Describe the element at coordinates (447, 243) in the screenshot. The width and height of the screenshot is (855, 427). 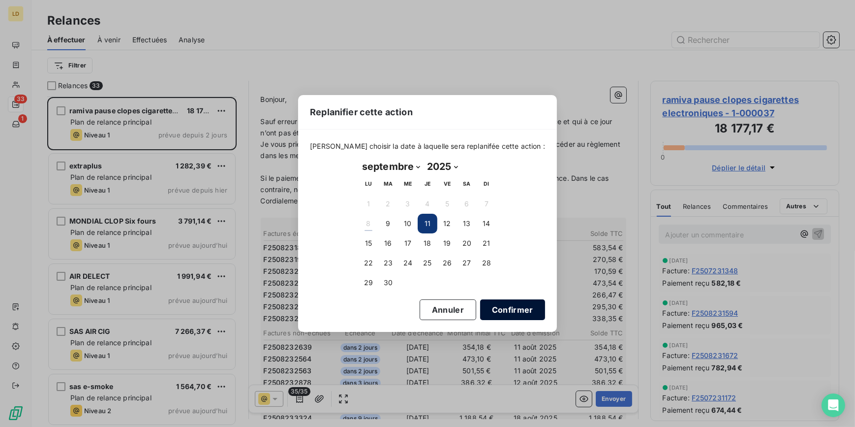
I see `button: 19` at that location.